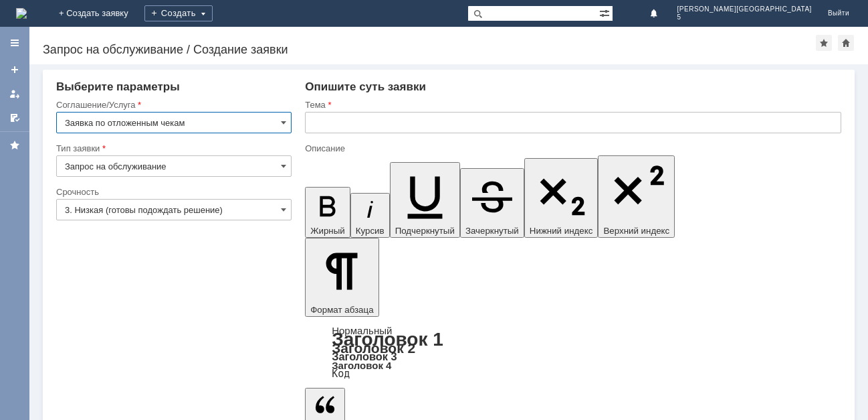 This screenshot has width=868, height=420. What do you see at coordinates (425, 230) in the screenshot?
I see `span: Подчеркнутый` at bounding box center [425, 230].